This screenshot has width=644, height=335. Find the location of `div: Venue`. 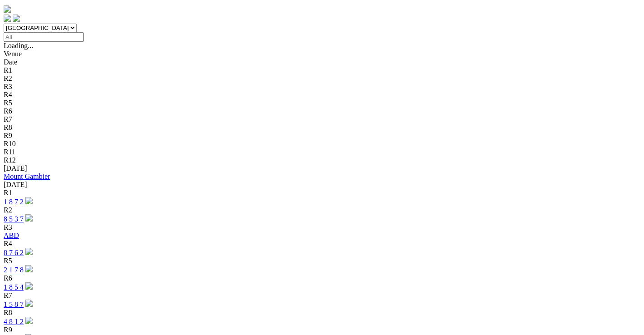

div: Venue is located at coordinates (322, 54).